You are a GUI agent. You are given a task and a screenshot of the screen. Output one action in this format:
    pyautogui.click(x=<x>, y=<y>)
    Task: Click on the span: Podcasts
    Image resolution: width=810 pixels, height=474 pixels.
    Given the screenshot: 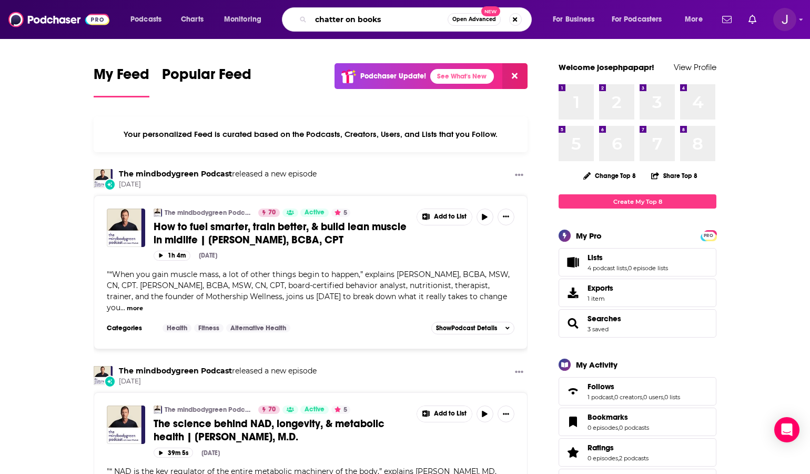 What is the action you would take?
    pyautogui.click(x=146, y=19)
    